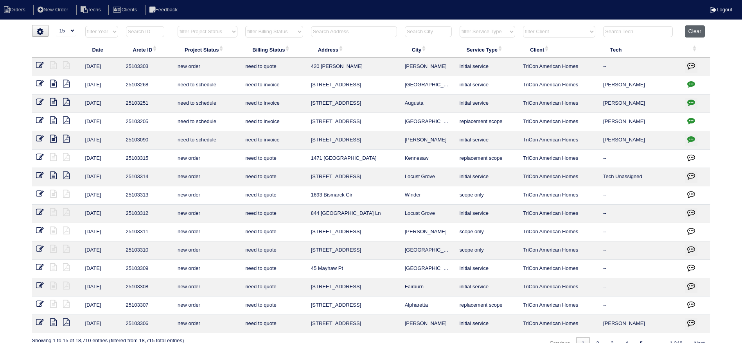 The image size is (742, 343). What do you see at coordinates (148, 196) in the screenshot?
I see `td: 25103313` at bounding box center [148, 196].